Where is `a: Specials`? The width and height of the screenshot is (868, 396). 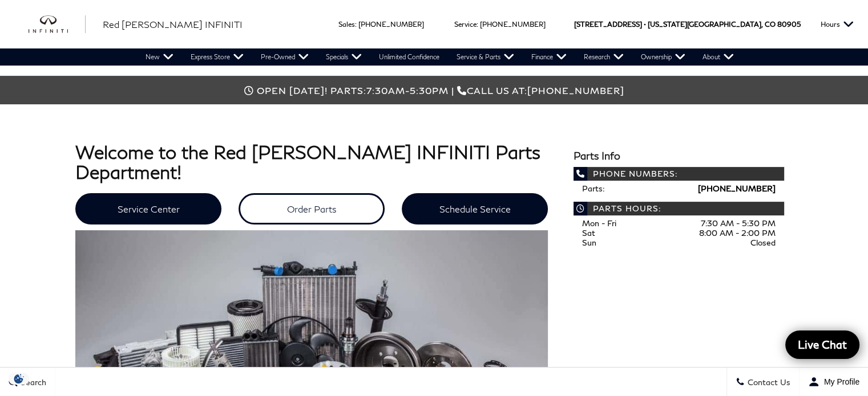 a: Specials is located at coordinates (344, 57).